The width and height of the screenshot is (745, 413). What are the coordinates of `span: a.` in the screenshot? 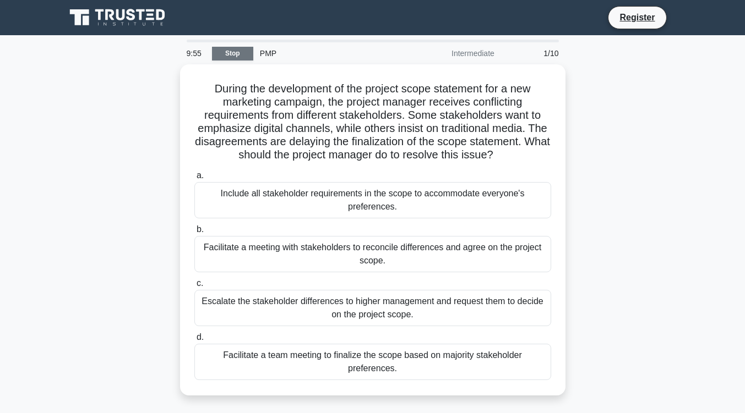 It's located at (200, 175).